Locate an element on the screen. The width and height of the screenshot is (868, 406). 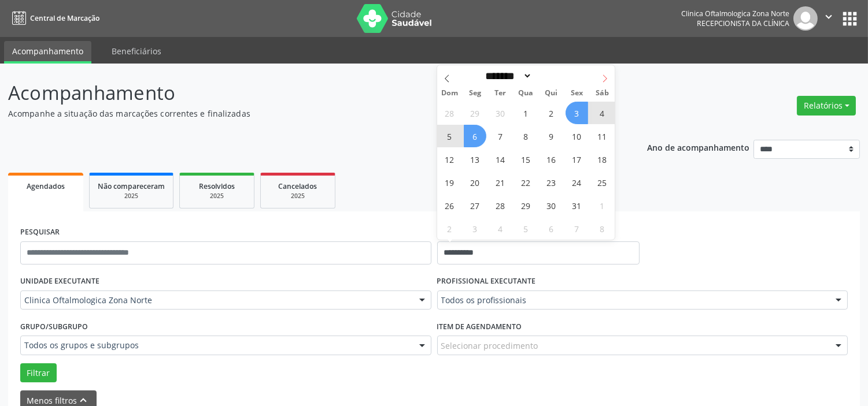
span: Outubro 4, 2025 is located at coordinates (602, 113).